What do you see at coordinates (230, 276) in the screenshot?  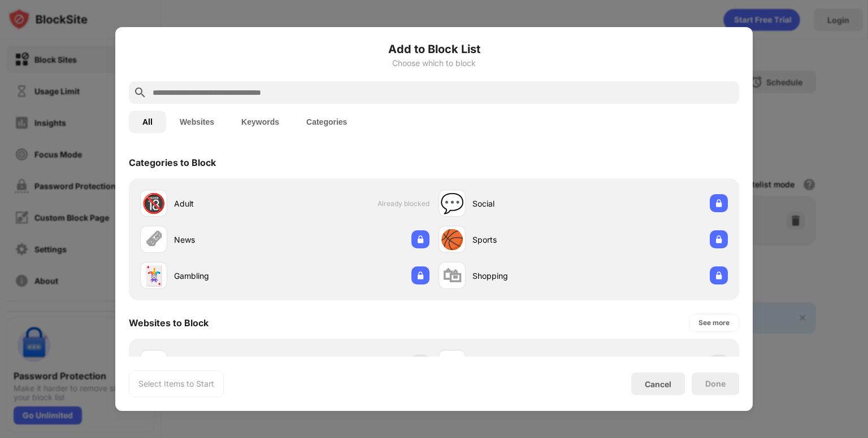 I see `div: Gambling` at bounding box center [230, 276].